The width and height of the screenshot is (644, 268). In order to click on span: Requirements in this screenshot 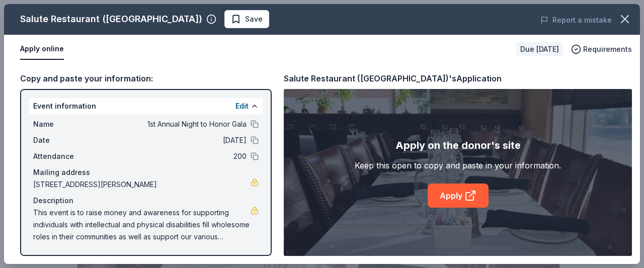, I will do `click(607, 49)`.